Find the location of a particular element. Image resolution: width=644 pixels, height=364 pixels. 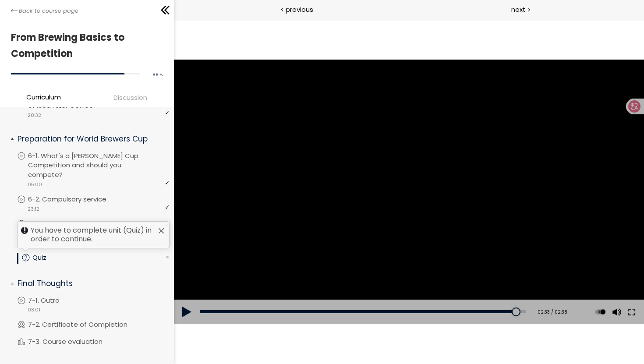

span: 05:00 is located at coordinates (35, 184).